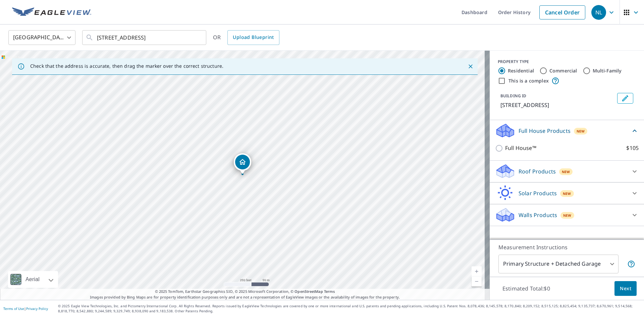 The height and width of the screenshot is (317, 644). What do you see at coordinates (567, 131) in the screenshot?
I see `div: Full House ProductsNew` at bounding box center [567, 131].